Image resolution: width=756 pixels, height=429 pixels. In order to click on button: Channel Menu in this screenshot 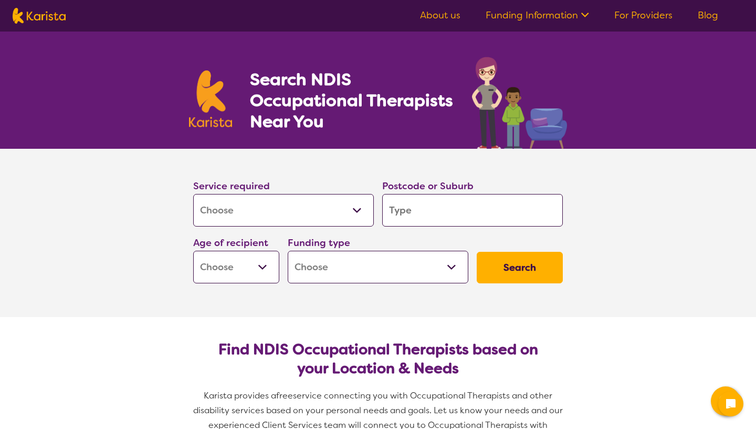, I will do `click(726, 401)`.